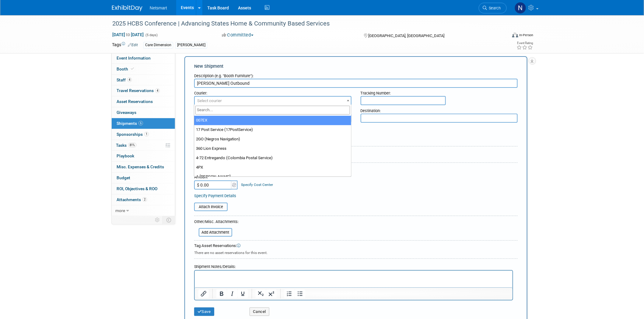 This screenshot has width=644, height=319. What do you see at coordinates (216, 223) in the screenshot?
I see `div: Other/Misc. Attachments:` at bounding box center [216, 223].